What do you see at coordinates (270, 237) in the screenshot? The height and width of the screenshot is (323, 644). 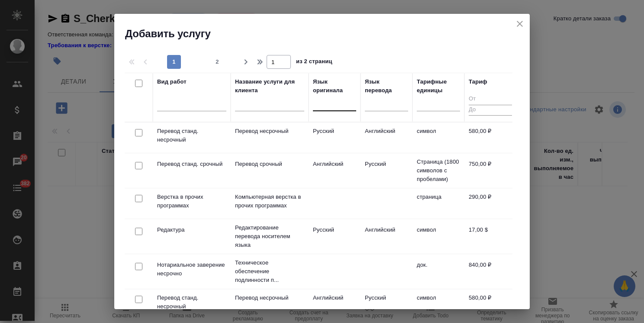 I see `p: Редактирование перевода носителем языка` at bounding box center [270, 237].